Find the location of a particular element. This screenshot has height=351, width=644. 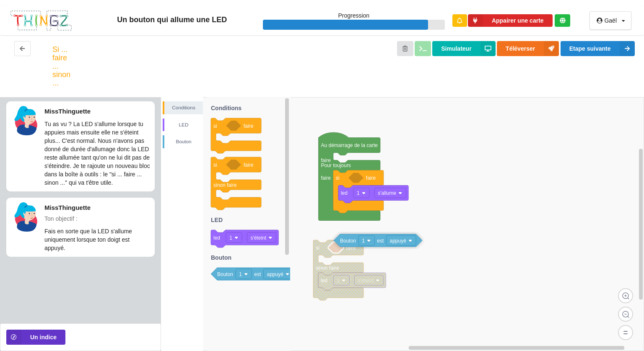

button: Un indice is located at coordinates (35, 337).